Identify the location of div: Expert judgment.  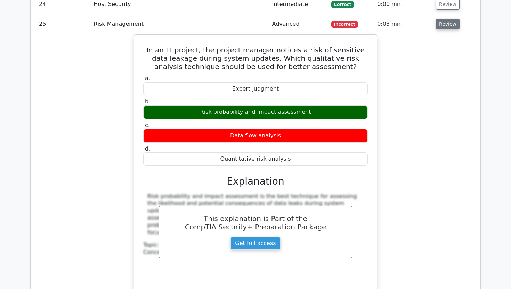
(255, 89).